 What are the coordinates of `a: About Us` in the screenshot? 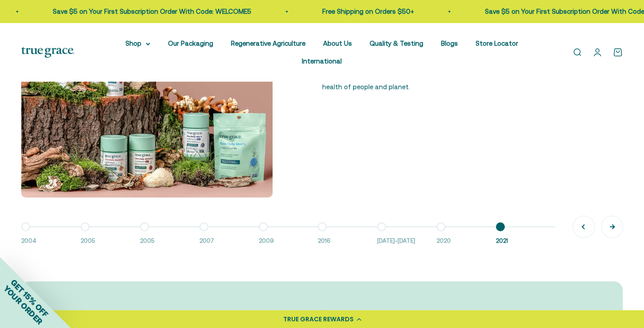 It's located at (337, 43).